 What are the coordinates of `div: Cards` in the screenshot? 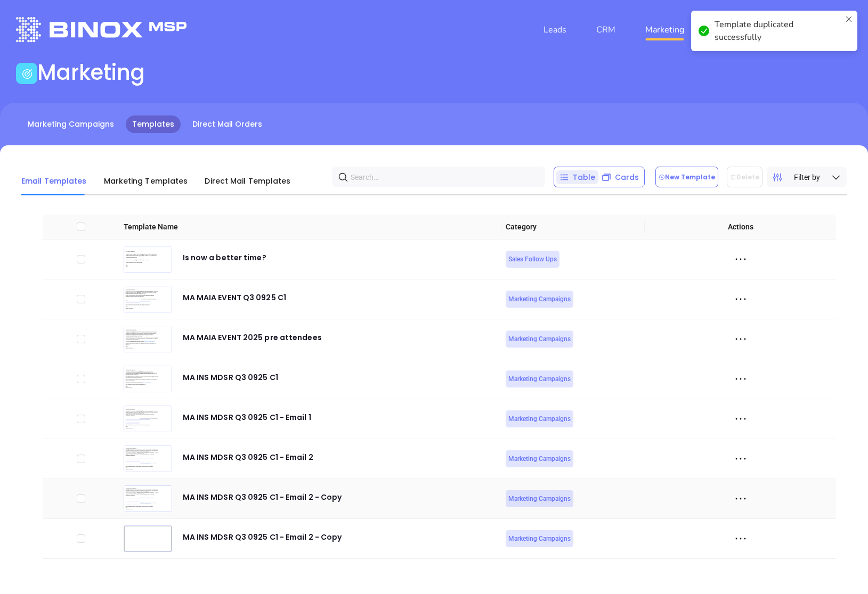 It's located at (620, 177).